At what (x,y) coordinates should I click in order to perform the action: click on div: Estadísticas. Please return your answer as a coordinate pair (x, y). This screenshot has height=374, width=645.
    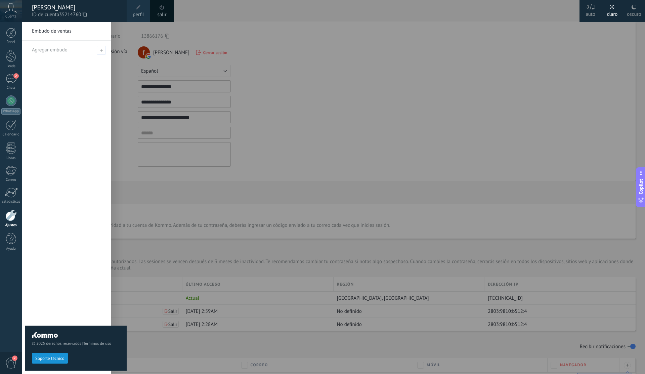
    Looking at the image, I should click on (11, 201).